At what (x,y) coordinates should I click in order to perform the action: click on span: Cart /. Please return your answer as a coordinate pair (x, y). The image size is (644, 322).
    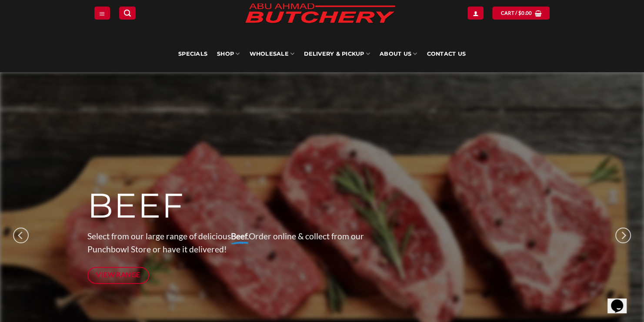
    Looking at the image, I should click on (516, 13).